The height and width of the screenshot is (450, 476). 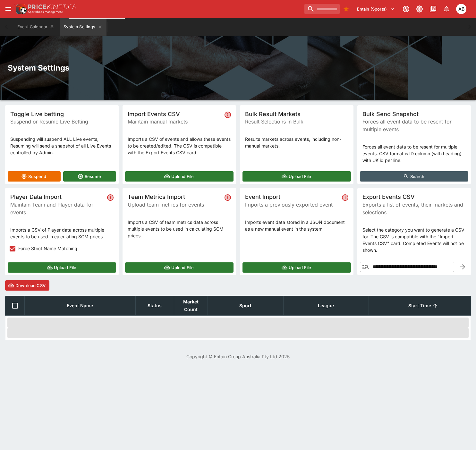 What do you see at coordinates (433, 9) in the screenshot?
I see `button: Documentation` at bounding box center [433, 9].